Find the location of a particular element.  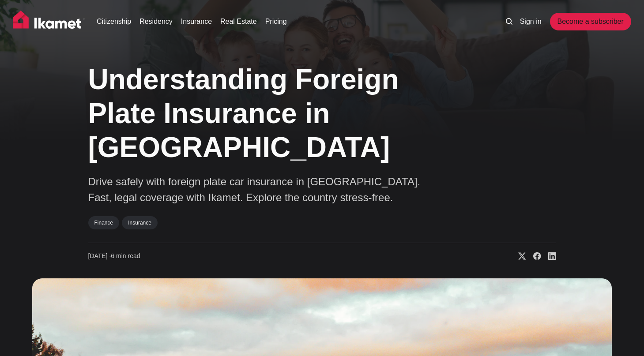

a: Citizenship is located at coordinates (114, 22).